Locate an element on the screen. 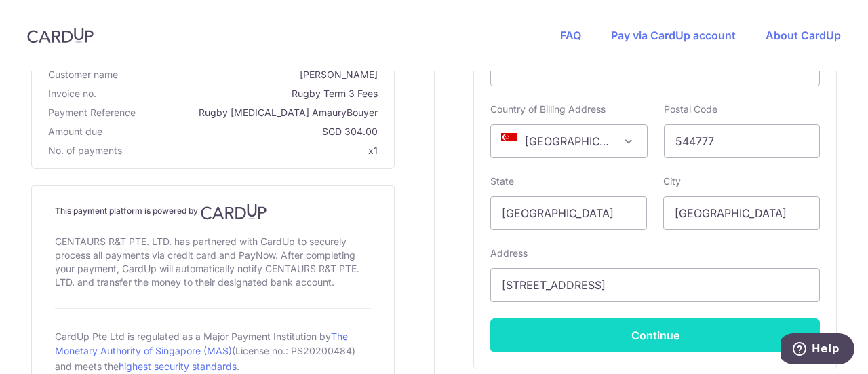 The width and height of the screenshot is (868, 374). span: SGD 304.00 is located at coordinates (242, 132).